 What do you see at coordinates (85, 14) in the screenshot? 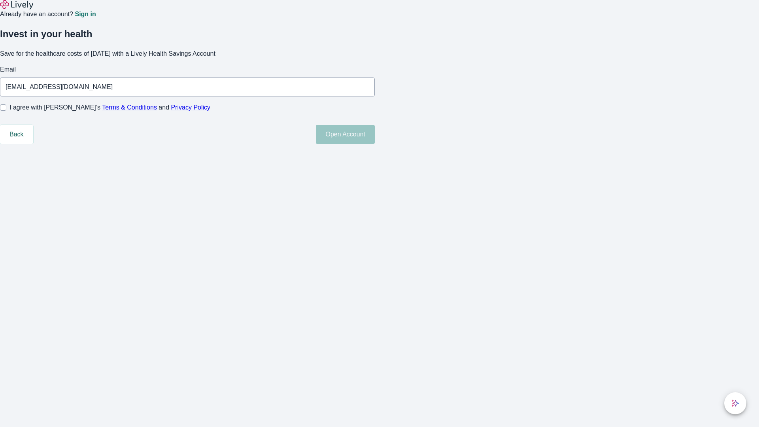
I see `div: Sign in` at bounding box center [85, 14].